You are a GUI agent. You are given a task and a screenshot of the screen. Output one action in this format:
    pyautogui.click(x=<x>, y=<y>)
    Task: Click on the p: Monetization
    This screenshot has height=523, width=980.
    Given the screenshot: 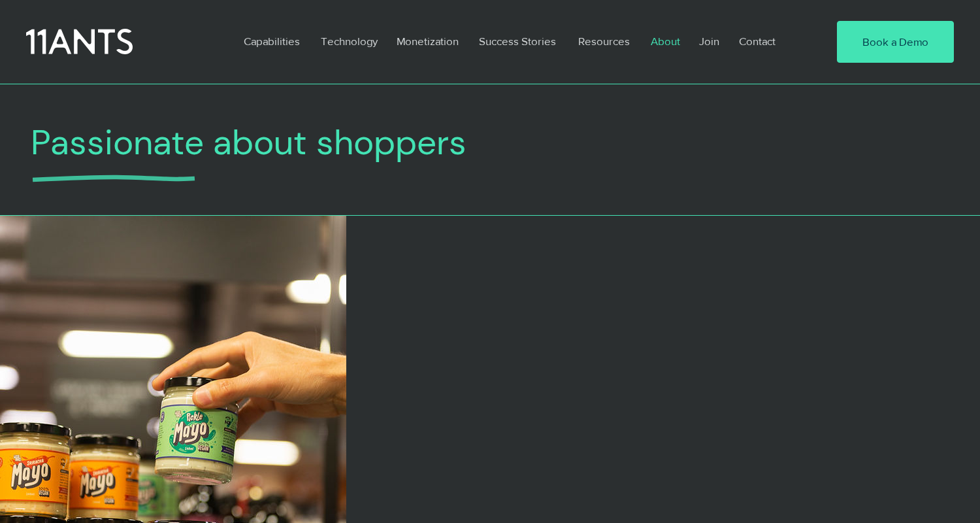 What is the action you would take?
    pyautogui.click(x=428, y=41)
    